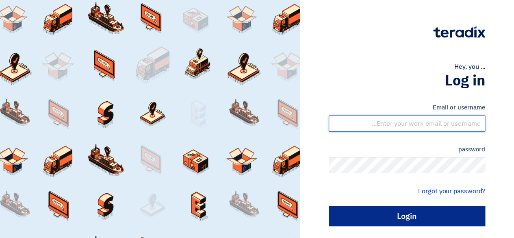  I want to click on font: password, so click(472, 149).